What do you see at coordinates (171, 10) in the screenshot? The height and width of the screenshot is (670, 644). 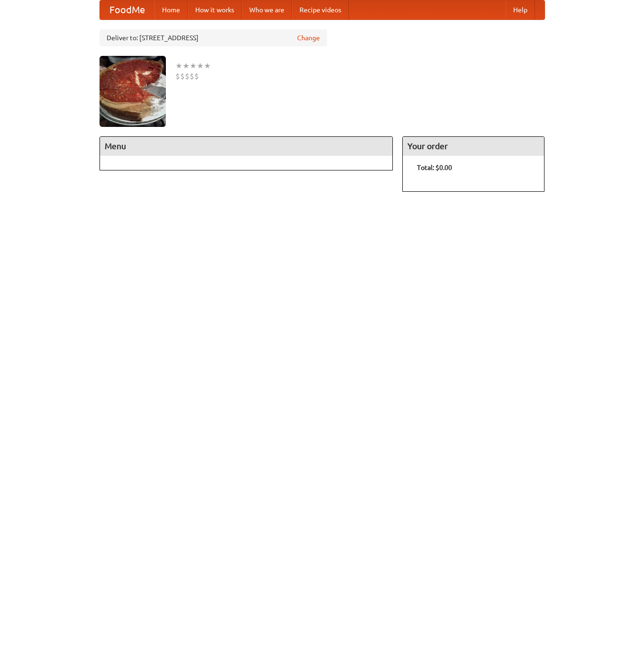 I see `a: Home` at bounding box center [171, 10].